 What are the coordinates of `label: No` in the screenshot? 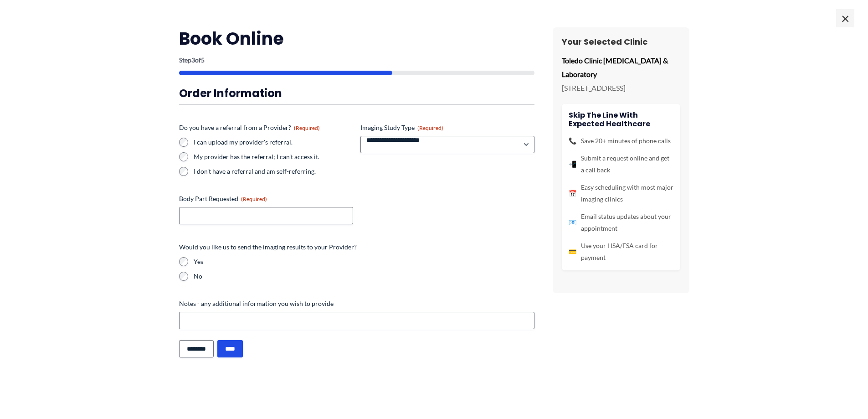 It's located at (364, 276).